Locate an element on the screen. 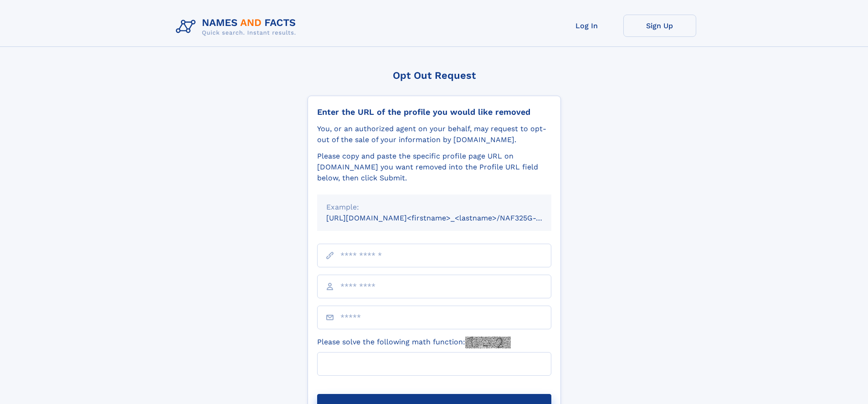 The height and width of the screenshot is (404, 868). div: Example: is located at coordinates (434, 207).